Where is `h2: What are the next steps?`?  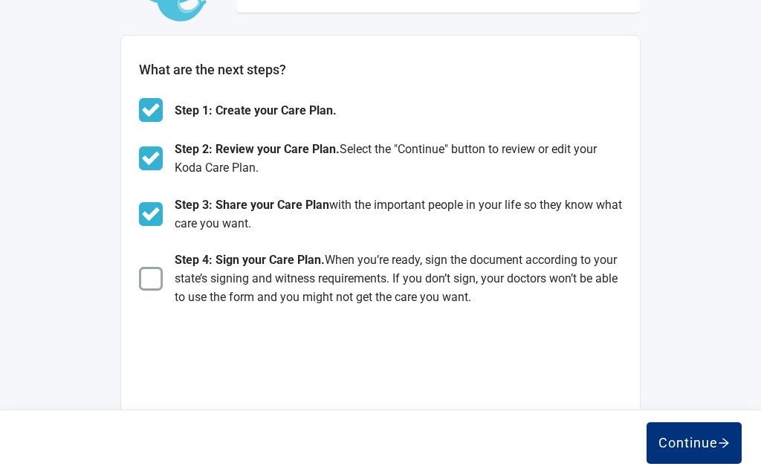
h2: What are the next steps? is located at coordinates (380, 70).